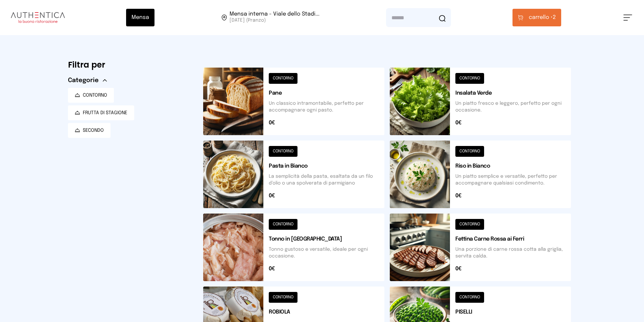 Image resolution: width=644 pixels, height=322 pixels. I want to click on button: carrello •2, so click(537, 17).